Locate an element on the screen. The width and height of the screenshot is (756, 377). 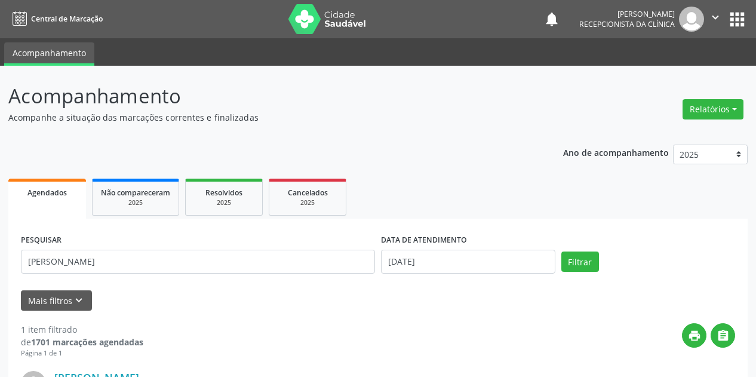
button: Mais filtroskeyboard_arrow_down is located at coordinates (56, 300).